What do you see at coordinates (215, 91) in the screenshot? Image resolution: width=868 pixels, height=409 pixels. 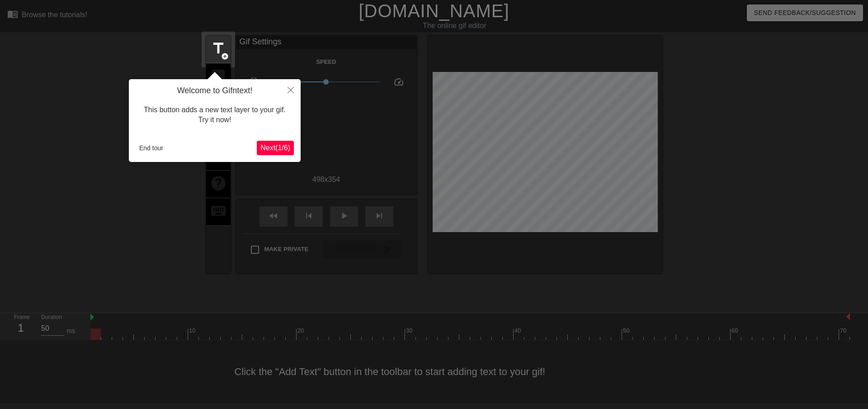 I see `h4: Welcome to Gifntext!` at bounding box center [215, 91].